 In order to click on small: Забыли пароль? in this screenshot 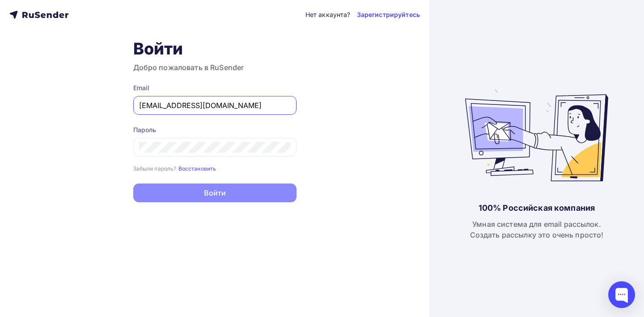, I will do `click(155, 168)`.